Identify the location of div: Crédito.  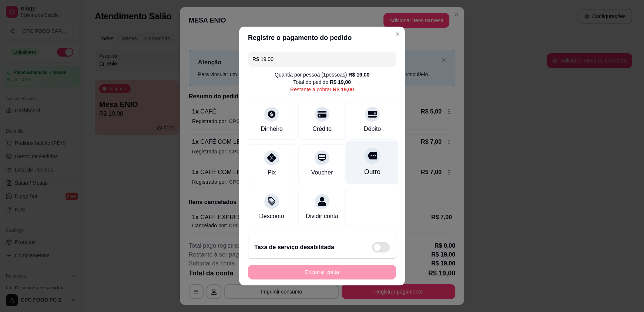
(322, 129).